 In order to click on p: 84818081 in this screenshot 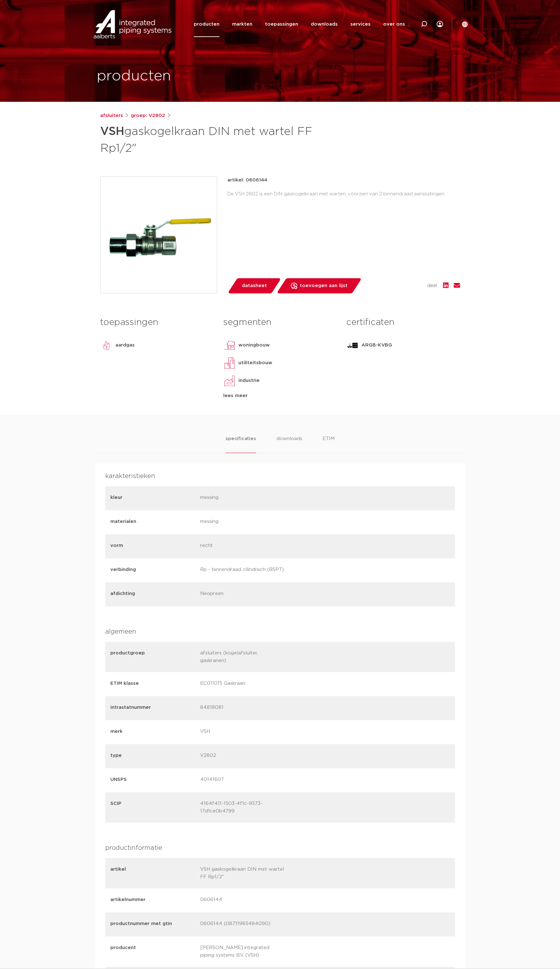, I will do `click(242, 709)`.